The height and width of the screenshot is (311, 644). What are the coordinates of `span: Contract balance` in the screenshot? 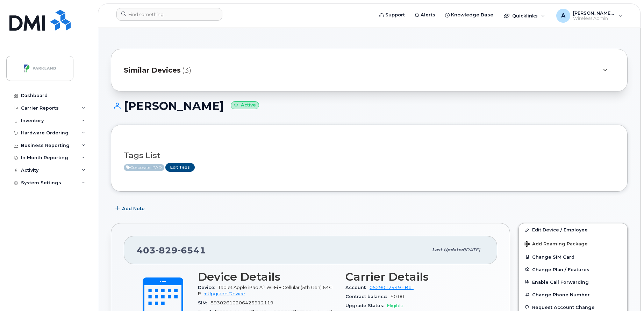 It's located at (368, 296).